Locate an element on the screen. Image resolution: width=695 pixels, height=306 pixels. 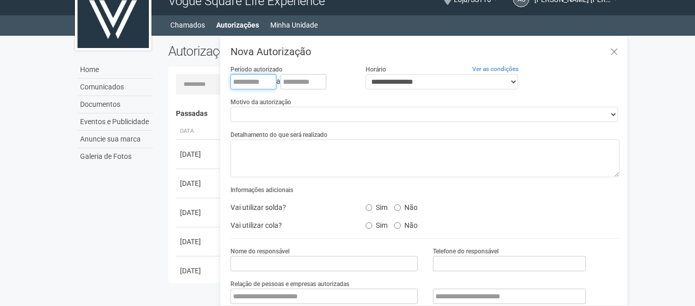
h2: Autorizações is located at coordinates (278, 51).